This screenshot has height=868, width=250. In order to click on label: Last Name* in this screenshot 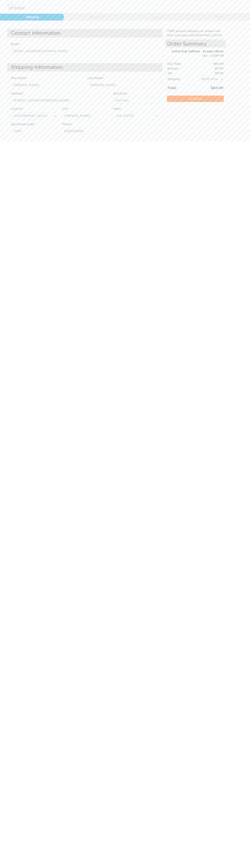, I will do `click(95, 79)`.